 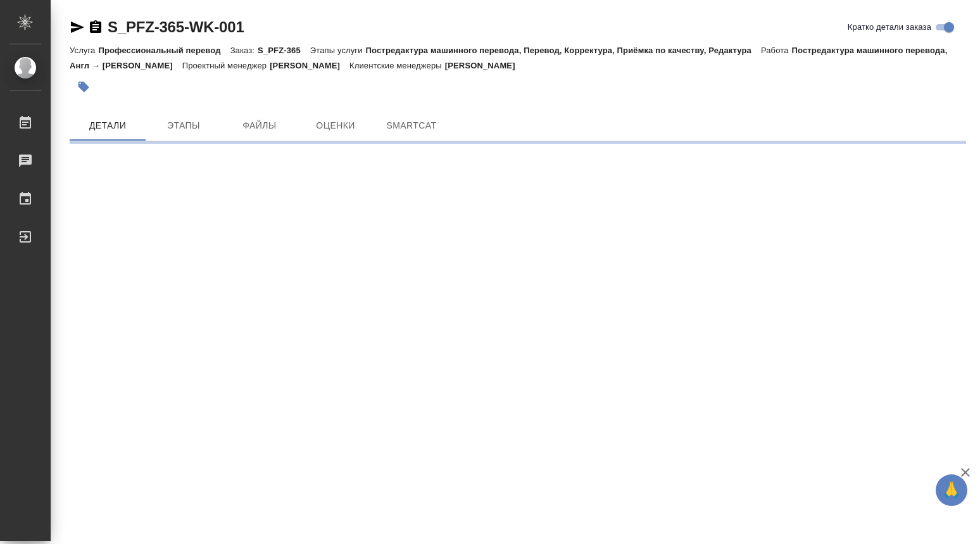 What do you see at coordinates (397, 65) in the screenshot?
I see `p: Клиентские менеджеры` at bounding box center [397, 65].